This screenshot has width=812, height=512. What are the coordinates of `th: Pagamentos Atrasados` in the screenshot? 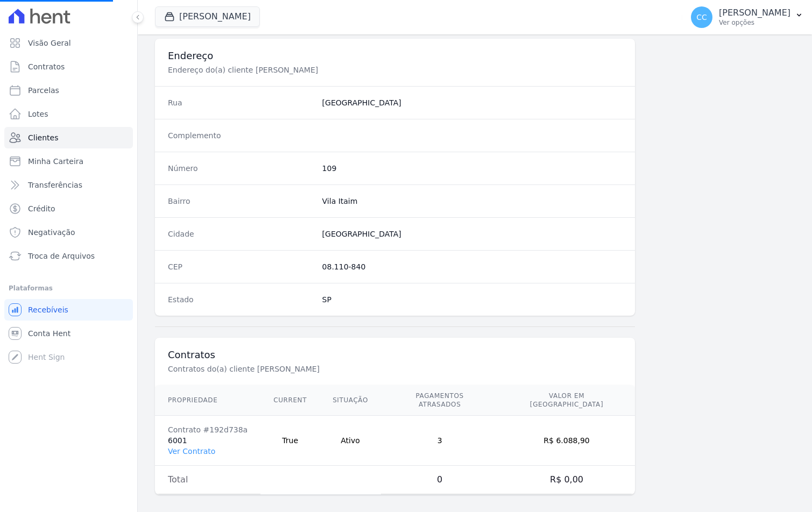 It's located at (439, 400).